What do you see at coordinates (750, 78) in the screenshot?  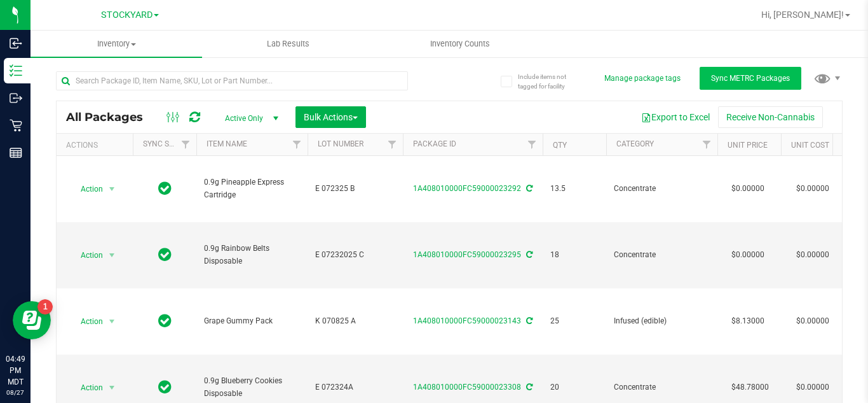 I see `button: Sync METRC Packages` at bounding box center [750, 78].